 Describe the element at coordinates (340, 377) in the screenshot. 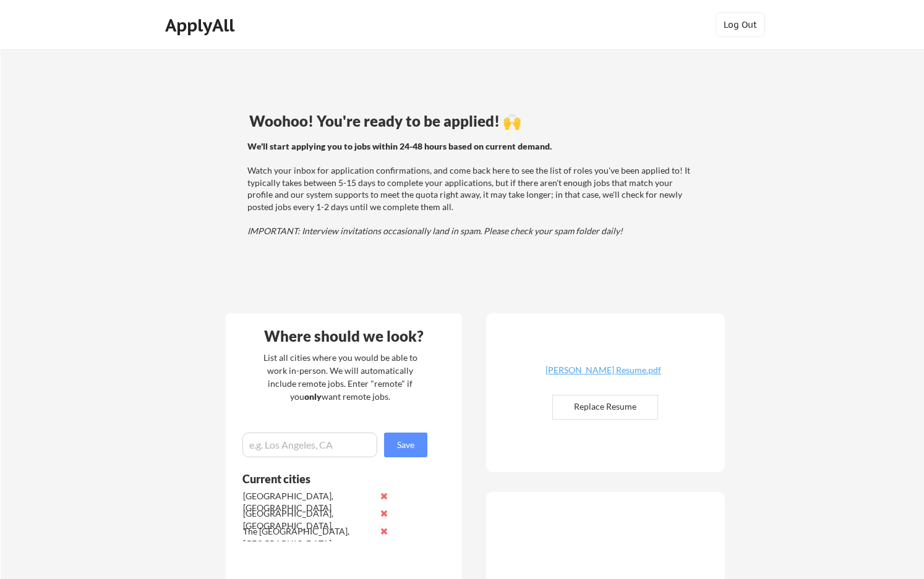

I see `div: List all cities where you would be able to work in-person. We will automatically include remote j...` at that location.